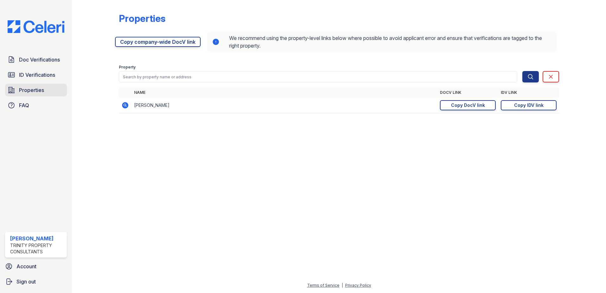 The width and height of the screenshot is (606, 293). What do you see at coordinates (36, 282) in the screenshot?
I see `a: Sign out` at bounding box center [36, 282].